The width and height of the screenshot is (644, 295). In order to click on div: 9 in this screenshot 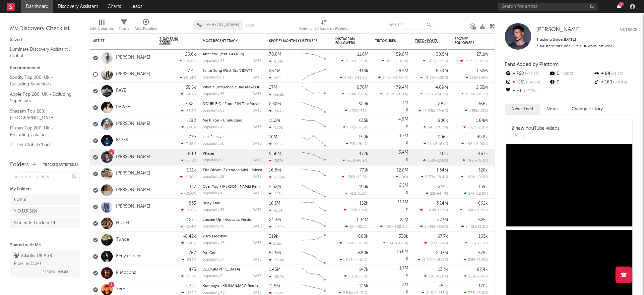, I will do `click(621, 4)`.